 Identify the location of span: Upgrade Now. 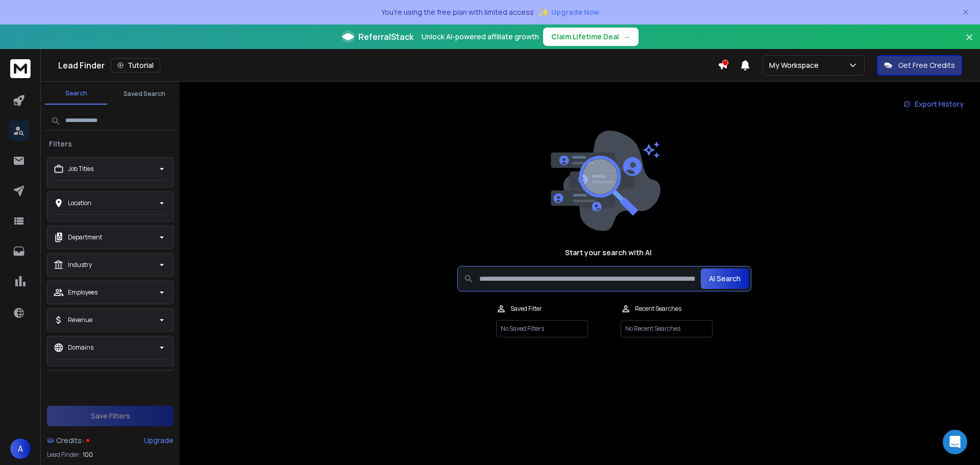
(575, 12).